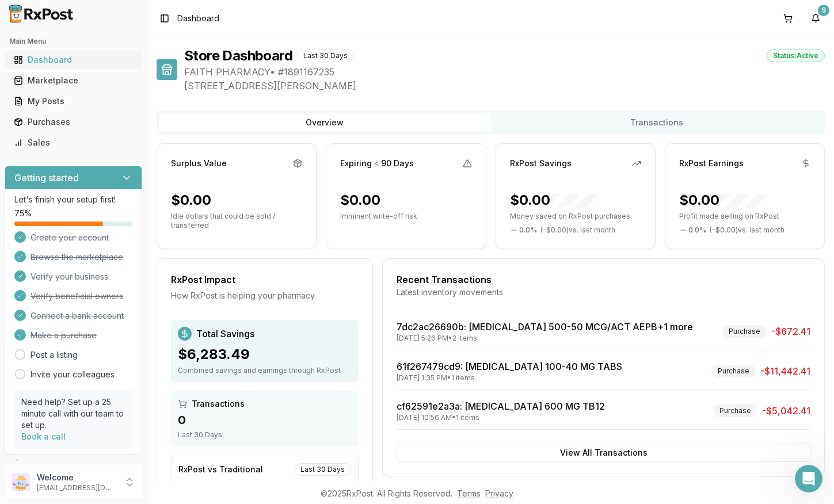 The height and width of the screenshot is (504, 834). What do you see at coordinates (795, 56) in the screenshot?
I see `div: Status: Active` at bounding box center [795, 56].